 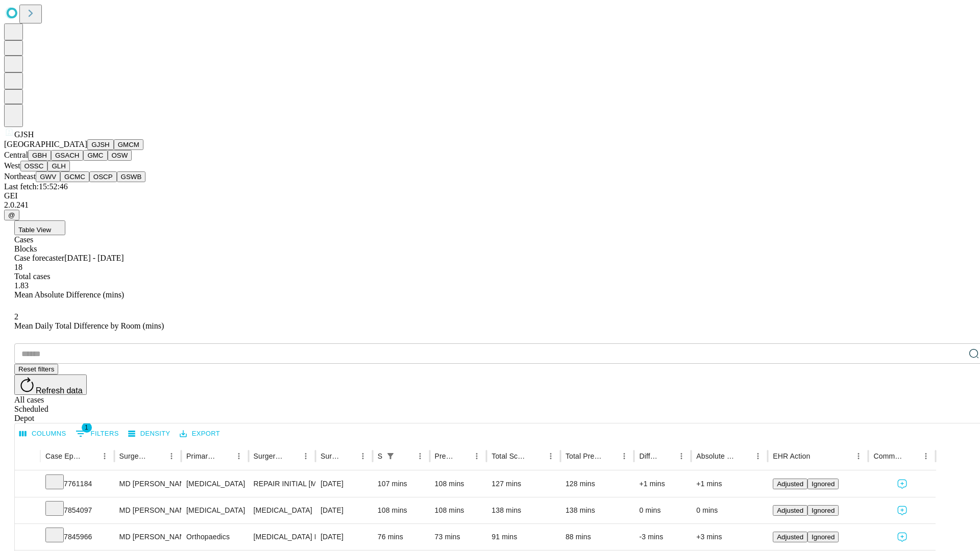 I want to click on div: Absolute Difference, so click(x=716, y=456).